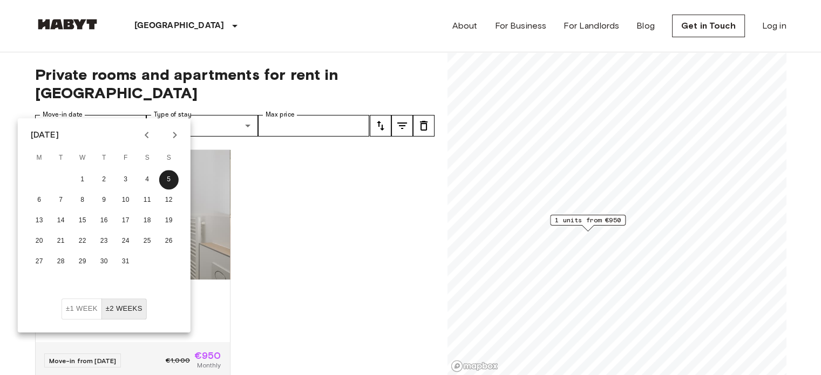  Describe the element at coordinates (474, 366) in the screenshot. I see `a: Mapbox logo` at that location.